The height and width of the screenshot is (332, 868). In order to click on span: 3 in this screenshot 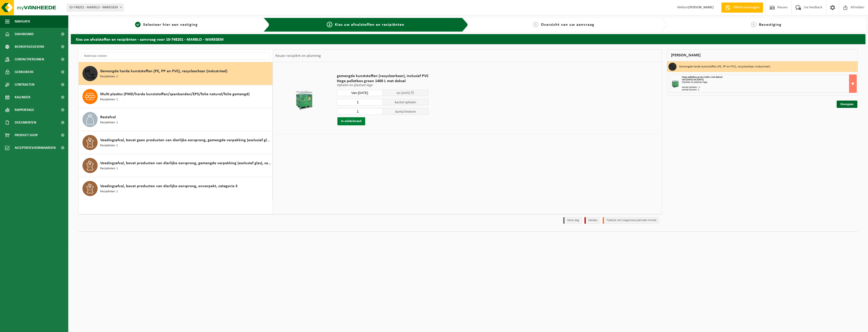, I will do `click(536, 24)`.